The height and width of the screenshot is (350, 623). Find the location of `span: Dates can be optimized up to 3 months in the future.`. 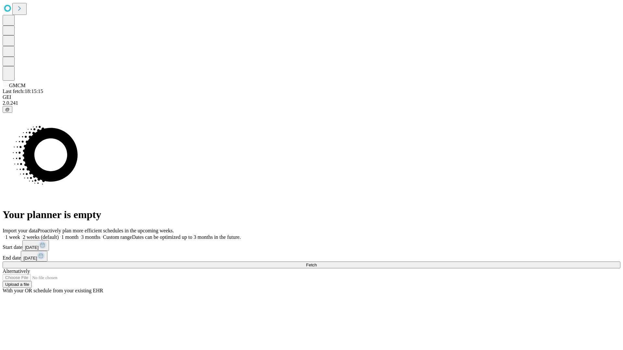

span: Dates can be optimized up to 3 months in the future. is located at coordinates (186, 237).